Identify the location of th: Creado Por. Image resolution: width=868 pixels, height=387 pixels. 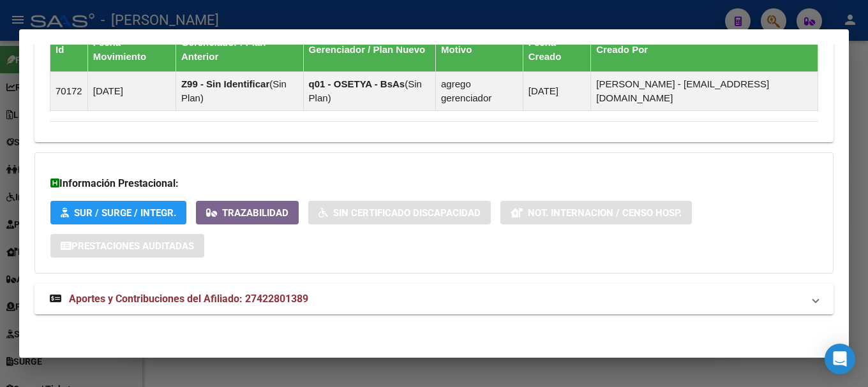
(705, 49).